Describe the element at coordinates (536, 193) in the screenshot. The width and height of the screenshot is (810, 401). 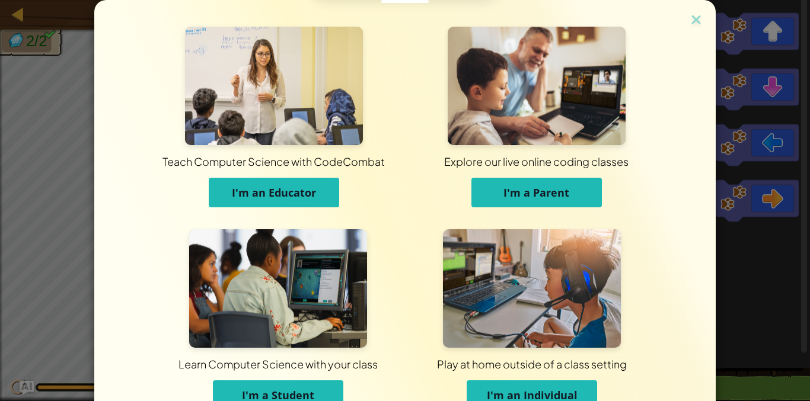
I see `span: I'm a Parent` at that location.